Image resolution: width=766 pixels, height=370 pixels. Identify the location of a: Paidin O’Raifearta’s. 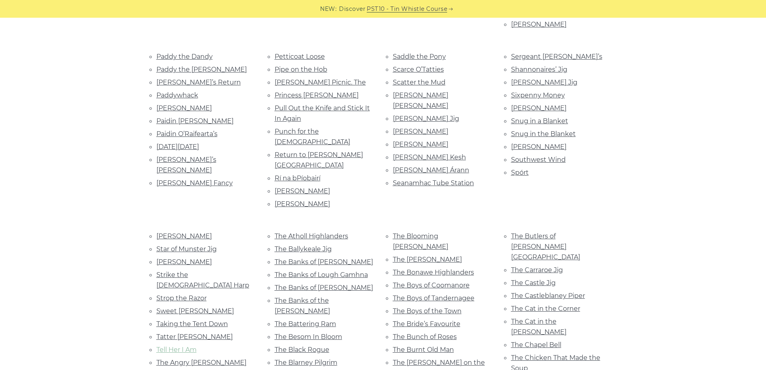
(187, 134).